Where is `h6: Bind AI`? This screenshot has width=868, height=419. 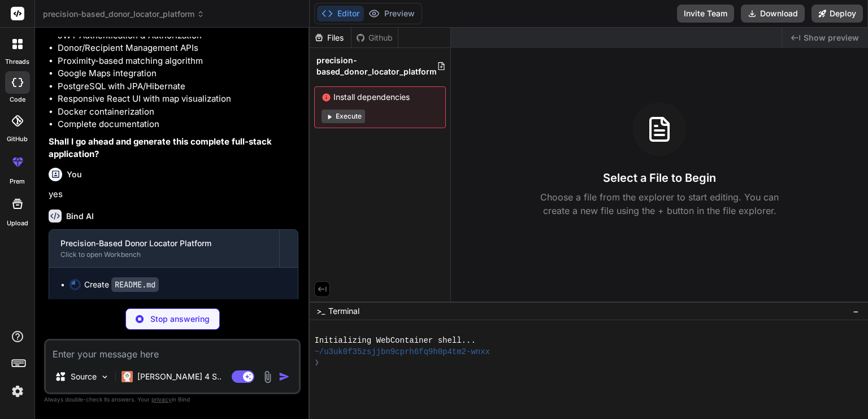
h6: Bind AI is located at coordinates (80, 216).